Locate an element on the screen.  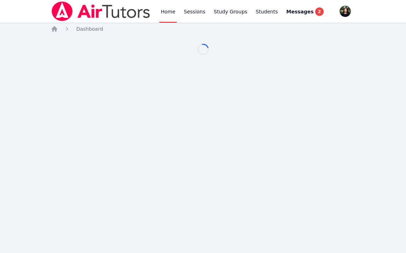
img: Air Tutors is located at coordinates (101, 11).